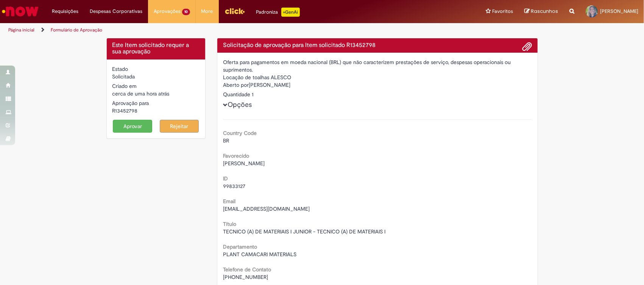 The image size is (644, 285). Describe the element at coordinates (120, 69) in the screenshot. I see `label: Estado` at that location.